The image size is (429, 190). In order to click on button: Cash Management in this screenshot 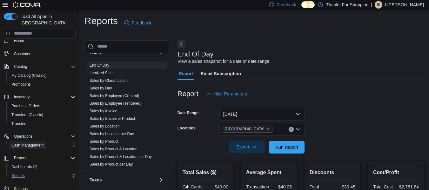, I will do `click(42, 145)`.